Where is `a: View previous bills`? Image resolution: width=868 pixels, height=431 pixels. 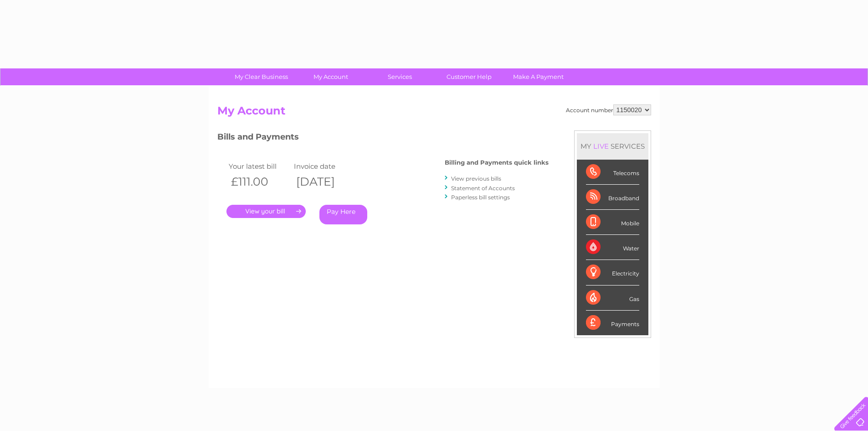
a: View previous bills is located at coordinates (476, 179).